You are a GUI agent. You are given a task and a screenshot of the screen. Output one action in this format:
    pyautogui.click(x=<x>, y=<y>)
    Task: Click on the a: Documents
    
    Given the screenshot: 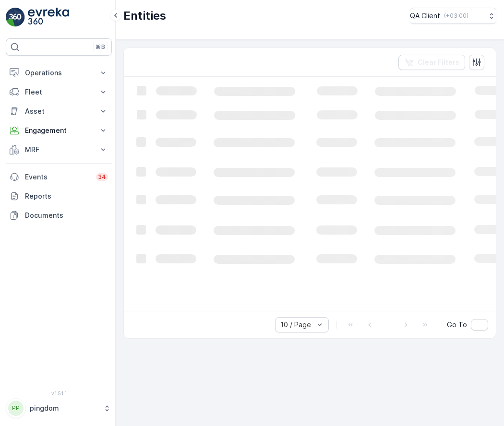 What is the action you would take?
    pyautogui.click(x=58, y=216)
    